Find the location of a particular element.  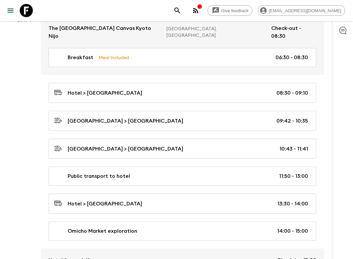

p: 09:42 - 10:35 is located at coordinates (293, 121).